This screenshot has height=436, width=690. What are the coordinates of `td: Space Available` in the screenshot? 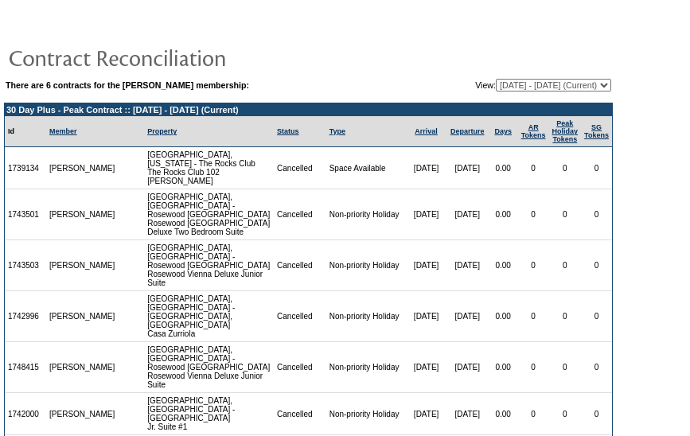 It's located at (366, 168).